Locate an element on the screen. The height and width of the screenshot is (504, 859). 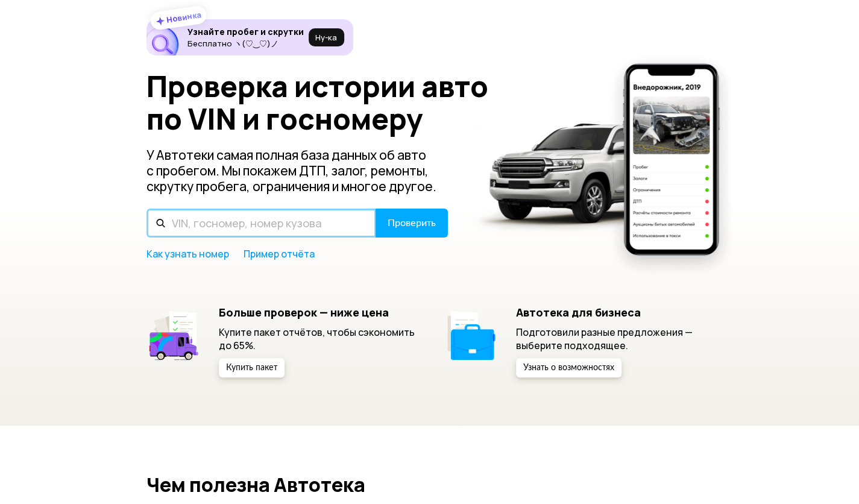
span: Ну‑ка is located at coordinates (326, 37).